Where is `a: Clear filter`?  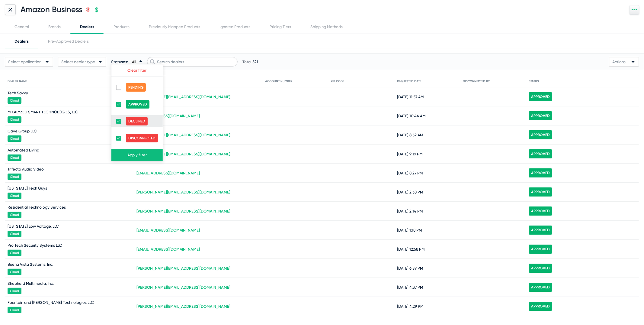 a: Clear filter is located at coordinates (137, 70).